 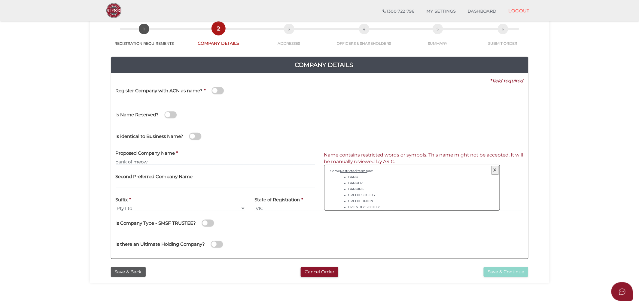 I want to click on i: field required, so click(x=508, y=80).